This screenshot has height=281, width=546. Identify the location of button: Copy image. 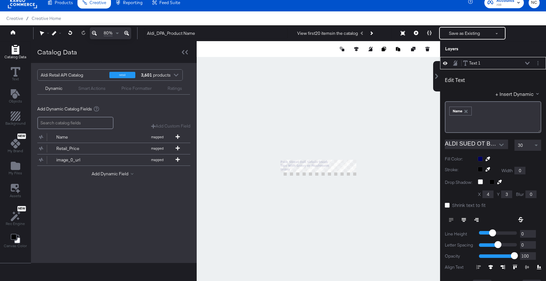
(385, 49).